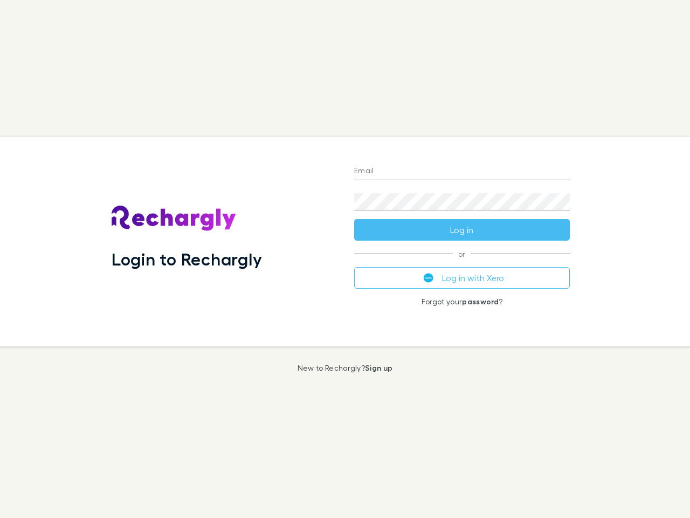 Image resolution: width=690 pixels, height=518 pixels. What do you see at coordinates (345, 368) in the screenshot?
I see `p: New to Rechargly?` at bounding box center [345, 368].